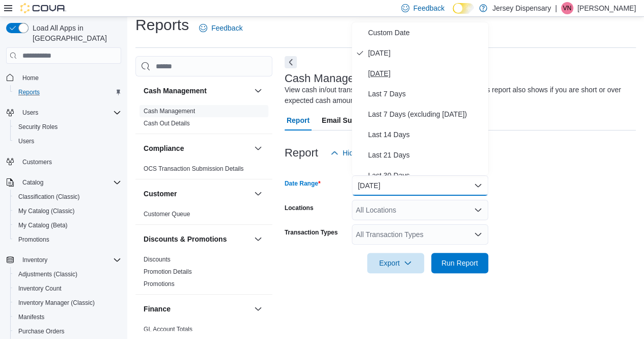 Image resolution: width=644 pixels, height=339 pixels. I want to click on button: Promotions, so click(68, 240).